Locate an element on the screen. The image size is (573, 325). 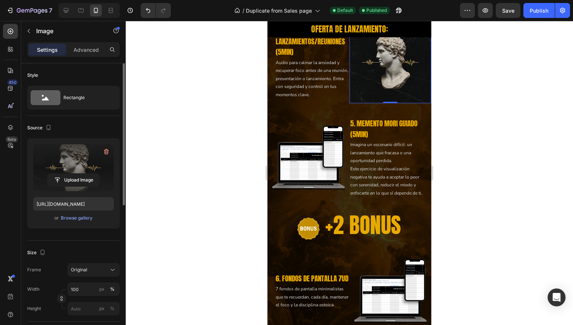
button: Save is located at coordinates (508, 10).